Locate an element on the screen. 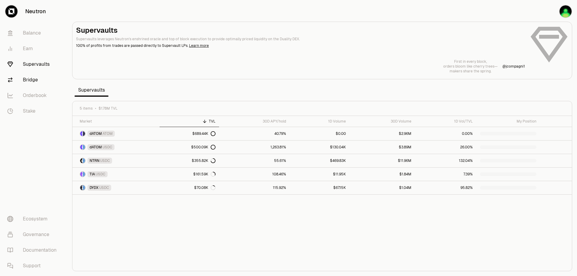 The image size is (577, 276). div: $355.82K is located at coordinates (203, 161).